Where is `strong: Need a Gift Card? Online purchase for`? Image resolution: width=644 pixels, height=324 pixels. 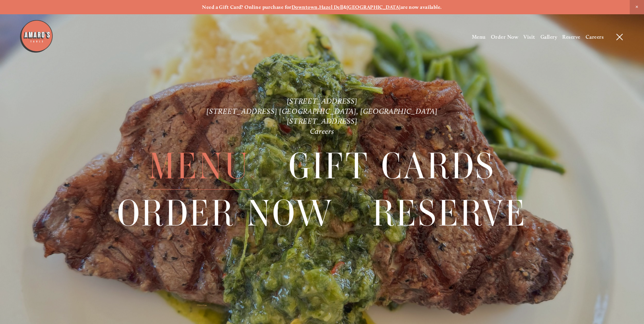
strong: Need a Gift Card? Online purchase for is located at coordinates (247, 7).